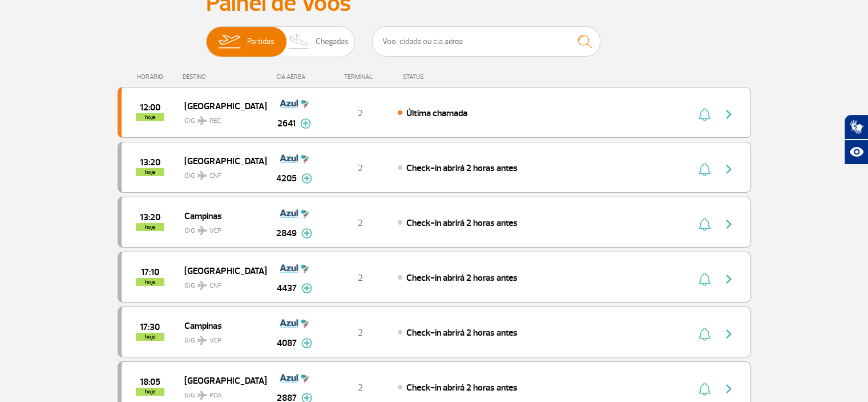 The image size is (868, 402). I want to click on span: Partidas, so click(261, 42).